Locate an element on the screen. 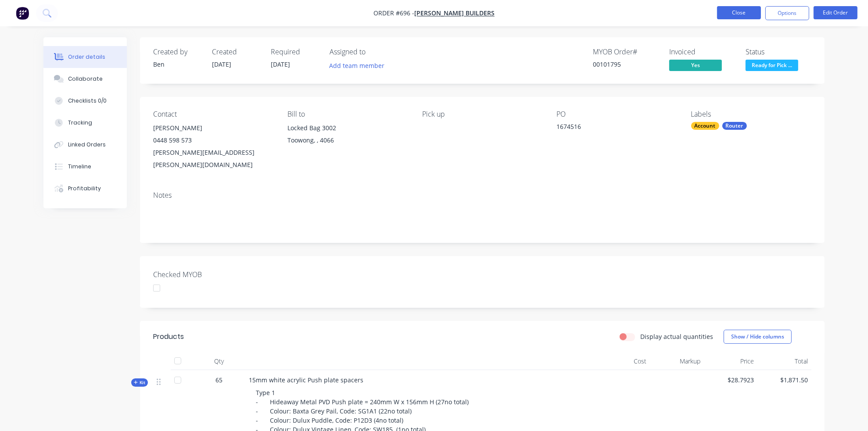  div: Locked Bag 3002 is located at coordinates (348, 128).